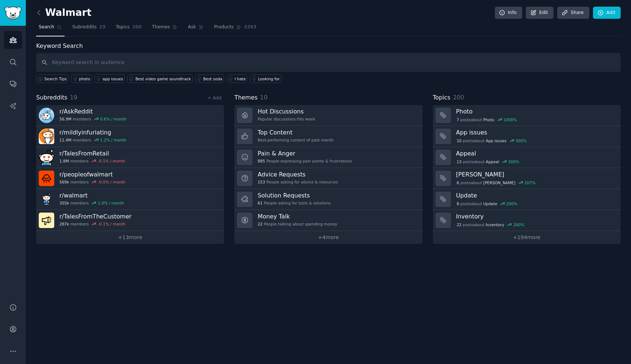 The image size is (631, 364). What do you see at coordinates (328, 179) in the screenshot?
I see `a: Advice Requests153People asking for advice & resources` at bounding box center [328, 179].